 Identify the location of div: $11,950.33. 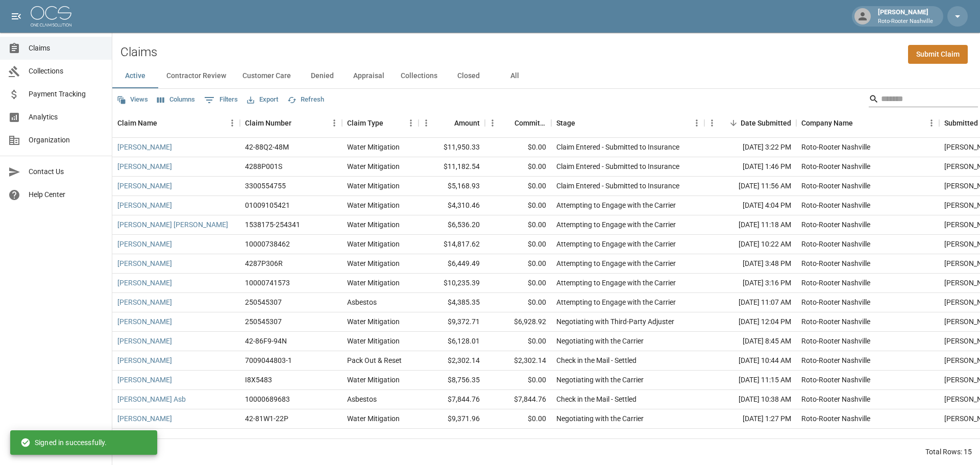
(452, 148).